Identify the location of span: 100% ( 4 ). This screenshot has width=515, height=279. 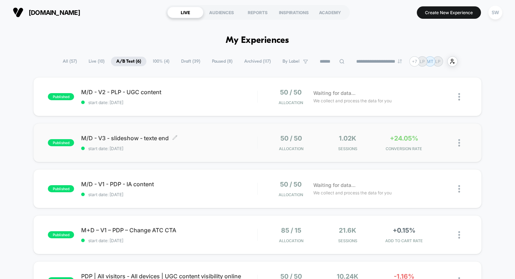
(161, 61).